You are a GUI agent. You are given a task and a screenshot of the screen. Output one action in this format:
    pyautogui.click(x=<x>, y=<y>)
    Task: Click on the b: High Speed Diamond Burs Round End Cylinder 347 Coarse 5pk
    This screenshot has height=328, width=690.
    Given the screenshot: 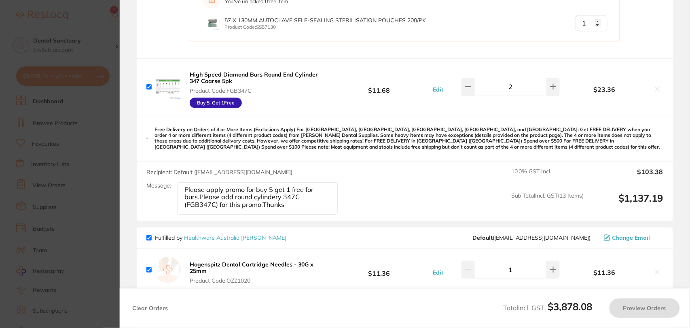 What is the action you would take?
    pyautogui.click(x=254, y=78)
    